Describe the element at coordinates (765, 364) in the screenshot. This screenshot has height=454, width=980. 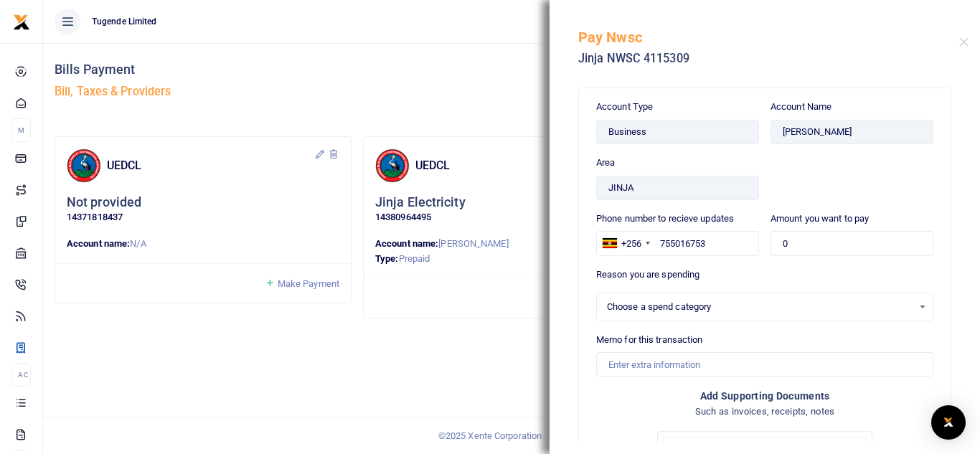
I see `input: Enter extra information` at that location.